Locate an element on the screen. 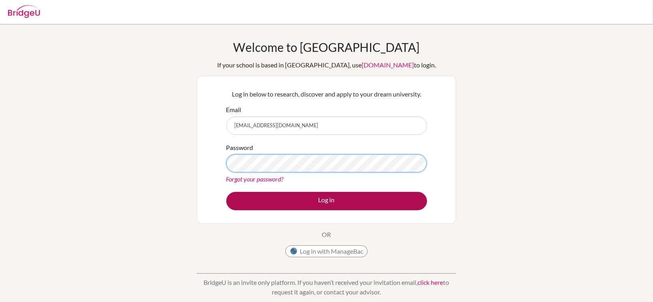 Image resolution: width=653 pixels, height=302 pixels. p: OR is located at coordinates (326, 235).